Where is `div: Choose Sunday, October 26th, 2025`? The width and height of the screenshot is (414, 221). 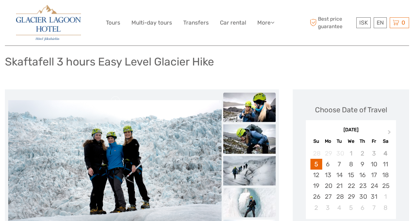
div: Choose Sunday, October 26th, 2025 is located at coordinates (316, 197).